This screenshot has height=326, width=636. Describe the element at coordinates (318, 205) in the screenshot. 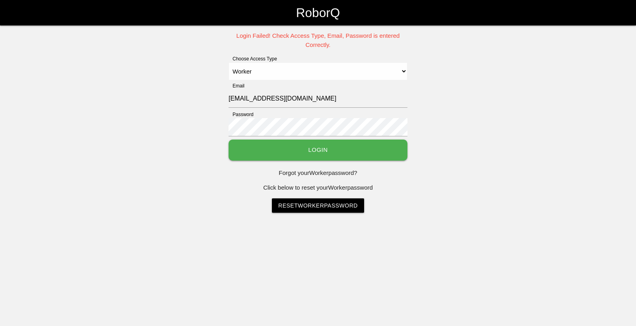

I see `a: ResetWorkerPassword` at that location.